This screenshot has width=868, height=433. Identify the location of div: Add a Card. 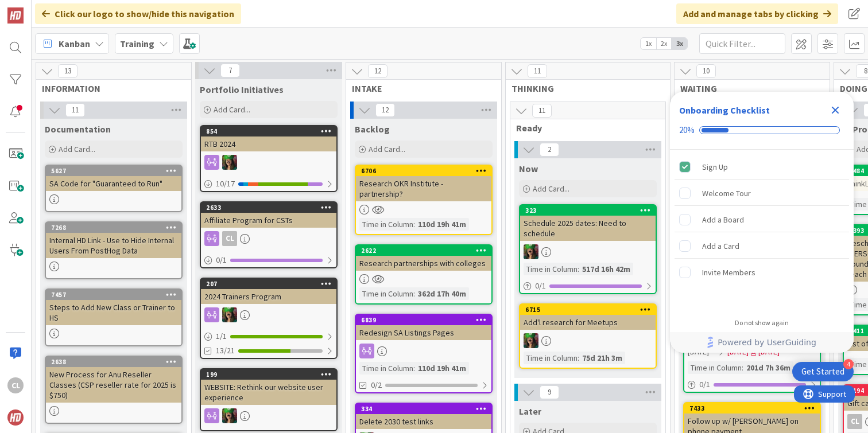
(720, 246).